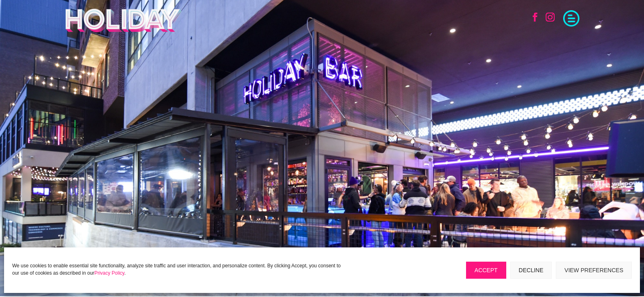  What do you see at coordinates (124, 20) in the screenshot?
I see `img: Holiday` at bounding box center [124, 20].